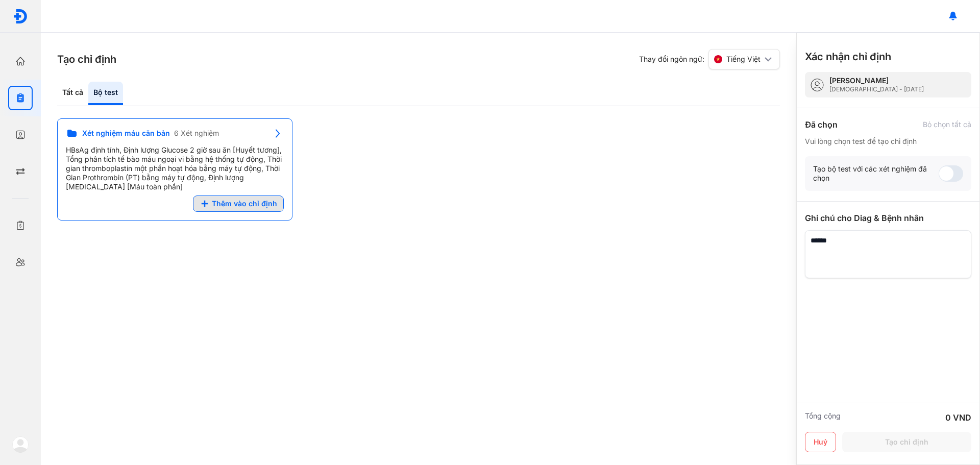  Describe the element at coordinates (126, 133) in the screenshot. I see `span: Xét nghiệm máu căn bản` at that location.